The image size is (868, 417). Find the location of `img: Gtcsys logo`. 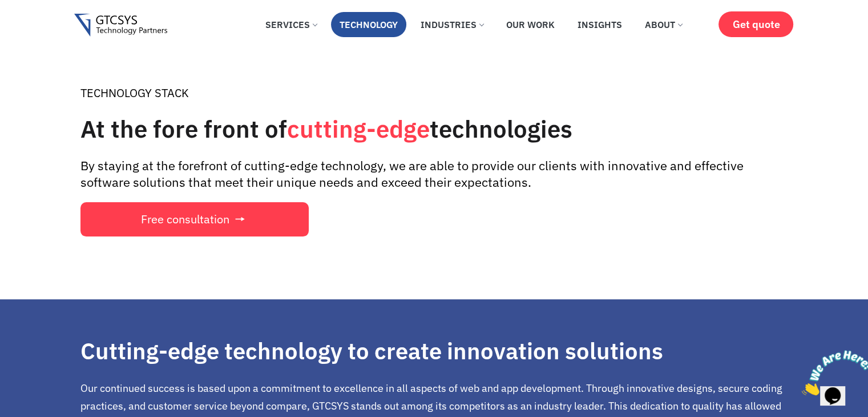

img: Gtcsys logo is located at coordinates (120, 25).